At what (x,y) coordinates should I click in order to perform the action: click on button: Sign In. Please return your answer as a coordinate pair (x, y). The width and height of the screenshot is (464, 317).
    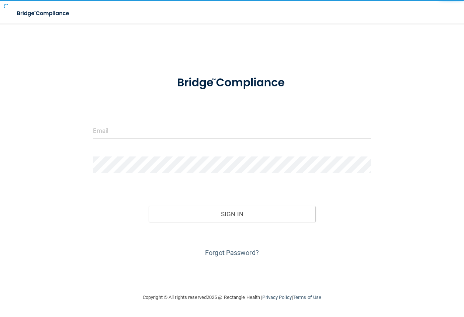
    Looking at the image, I should click on (232, 214).